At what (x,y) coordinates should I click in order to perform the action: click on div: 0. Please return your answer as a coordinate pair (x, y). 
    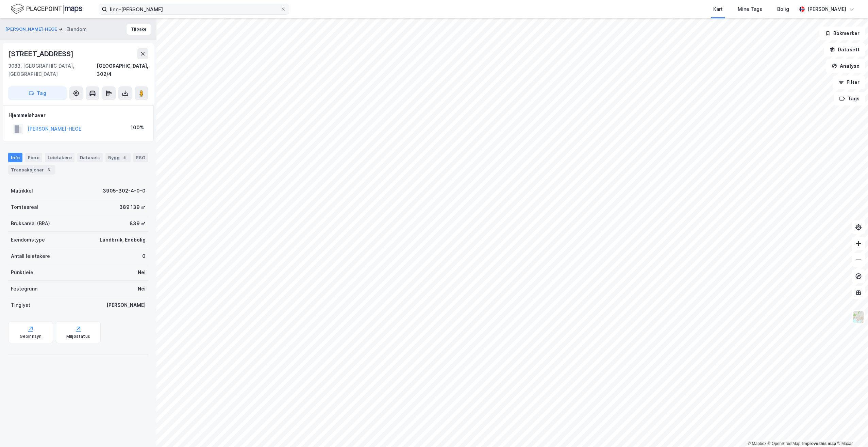
    Looking at the image, I should click on (144, 256).